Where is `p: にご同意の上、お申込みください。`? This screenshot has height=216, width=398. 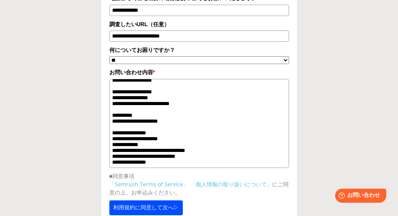 p: にご同意の上、お申込みください。 is located at coordinates (199, 188).